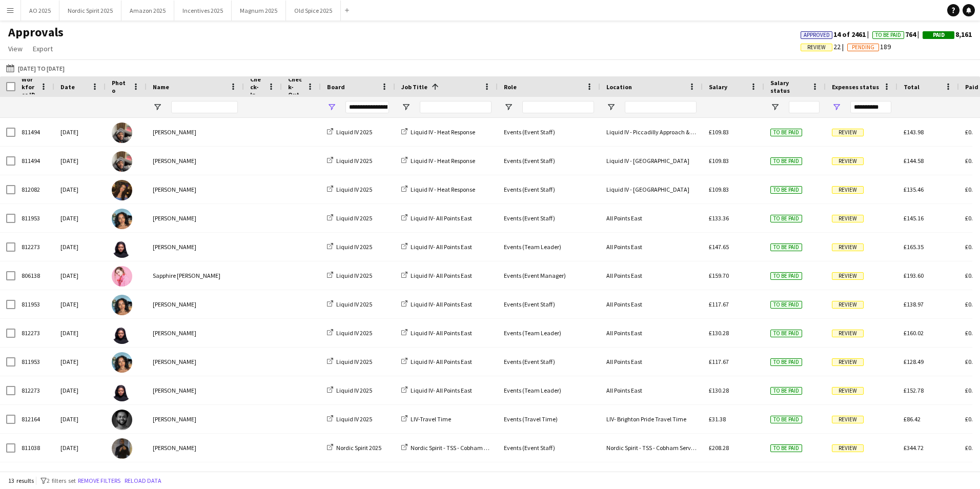 Image resolution: width=980 pixels, height=489 pixels. What do you see at coordinates (431, 419) in the screenshot?
I see `span: LIV-Travel Time` at bounding box center [431, 419].